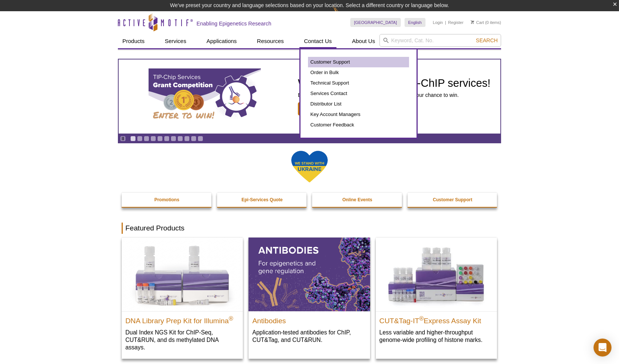 Image resolution: width=619 pixels, height=364 pixels. What do you see at coordinates (309, 294) in the screenshot?
I see `a: All Antibodies Antibodies Application-tested antibodies for ChIP, CUT&Tag, and CUT&RUN.` at bounding box center [309, 294].